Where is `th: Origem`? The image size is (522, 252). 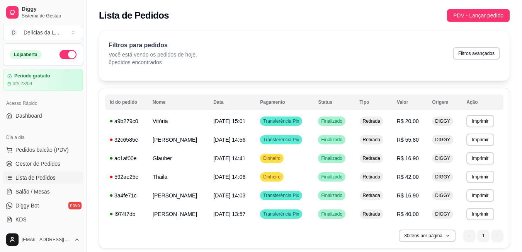
th: Origem is located at coordinates (444, 102).